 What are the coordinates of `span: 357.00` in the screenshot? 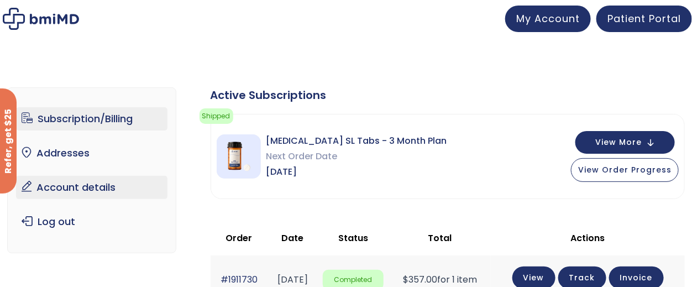 It's located at (420, 279).